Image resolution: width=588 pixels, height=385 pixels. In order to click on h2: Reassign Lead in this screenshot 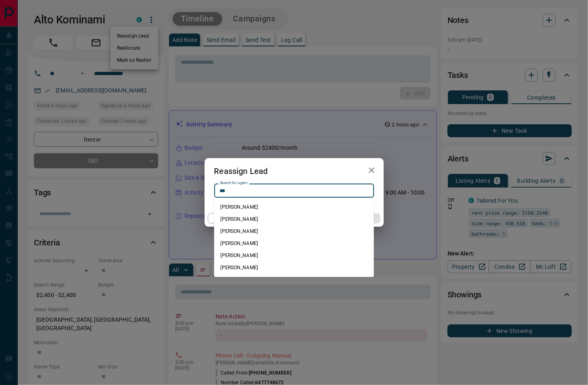, I will do `click(241, 171)`.